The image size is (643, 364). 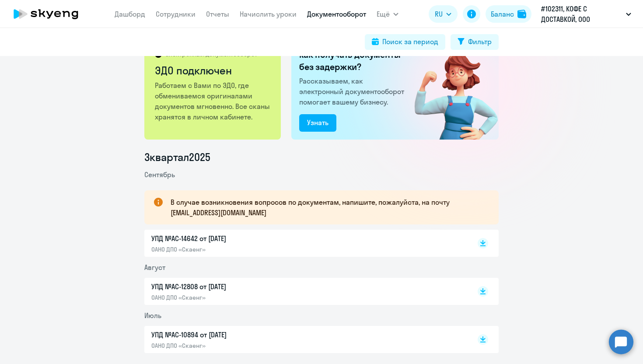 What do you see at coordinates (318, 123) in the screenshot?
I see `div: Узнать` at bounding box center [318, 123].